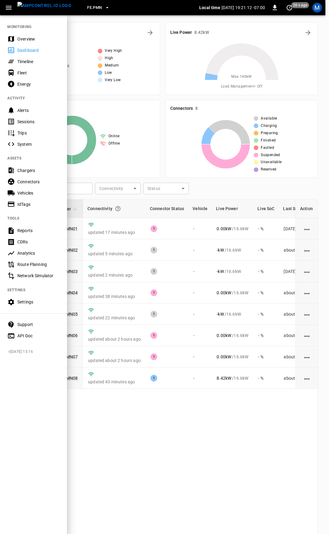 The image size is (329, 534). Describe the element at coordinates (38, 144) in the screenshot. I see `div: System` at that location.